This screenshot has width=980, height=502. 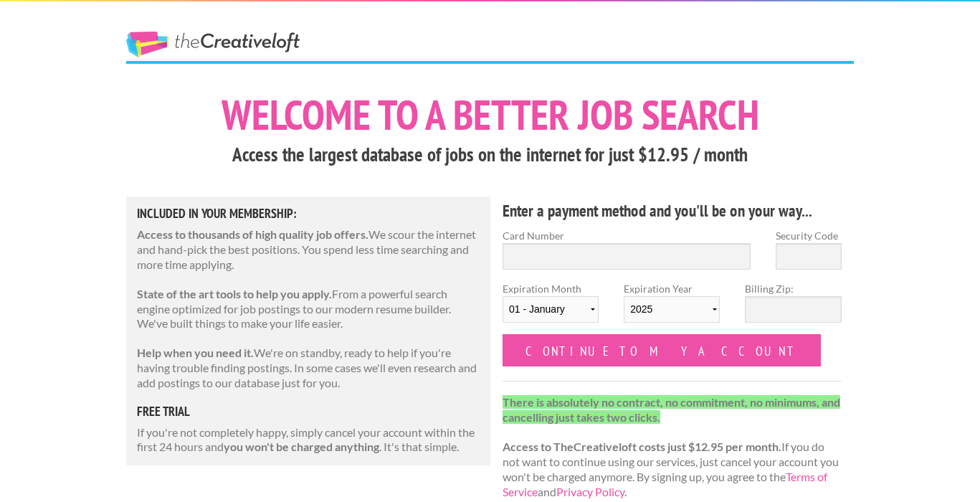 I want to click on strong: Access to thousands of high quality job offers., so click(x=252, y=234).